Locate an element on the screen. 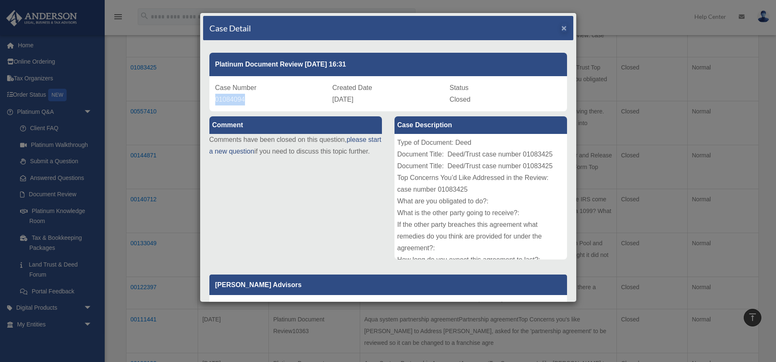 The width and height of the screenshot is (776, 362). span: Case Number is located at coordinates (236, 87).